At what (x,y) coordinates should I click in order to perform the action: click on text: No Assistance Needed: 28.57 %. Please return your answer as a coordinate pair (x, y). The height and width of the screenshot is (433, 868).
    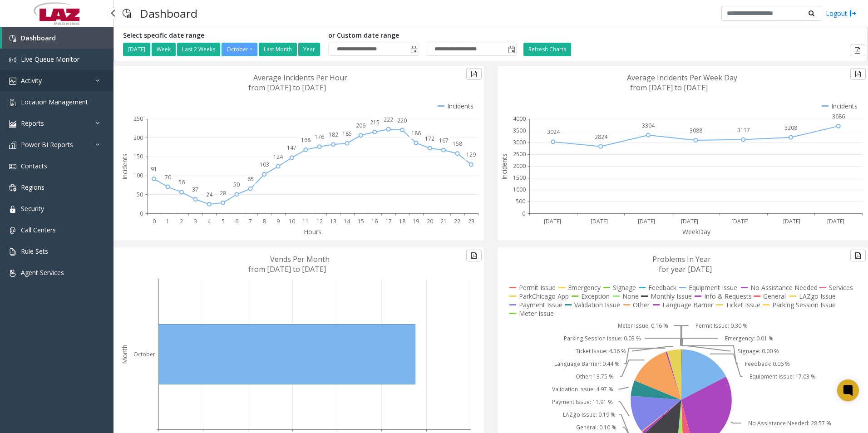
    Looking at the image, I should click on (789, 423).